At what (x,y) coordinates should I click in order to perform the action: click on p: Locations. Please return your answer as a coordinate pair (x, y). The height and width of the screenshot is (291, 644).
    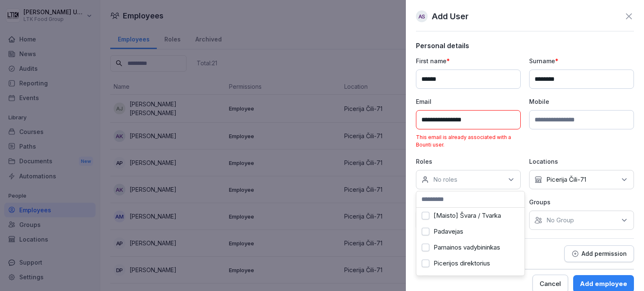
    Looking at the image, I should click on (581, 161).